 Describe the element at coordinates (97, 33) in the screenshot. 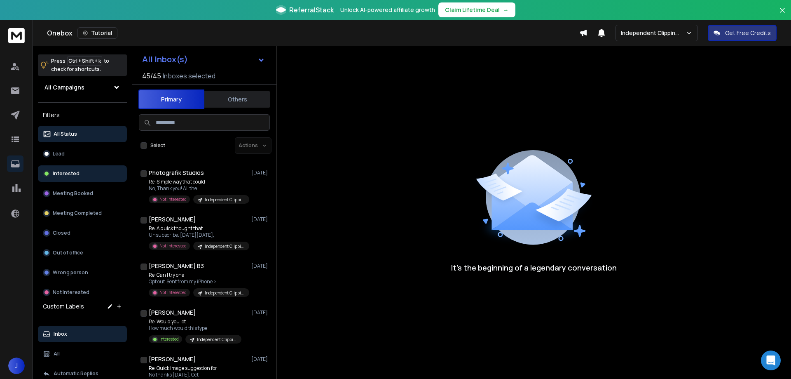

I see `button: Tutorial` at that location.